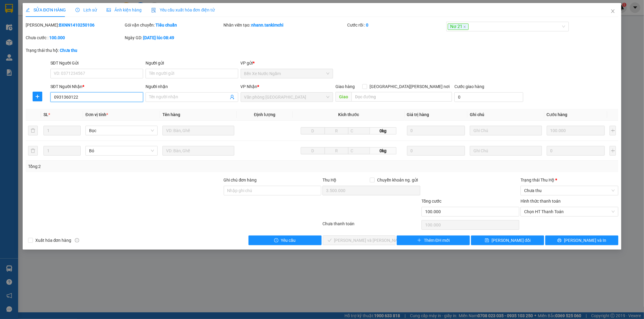 This screenshot has height=319, width=644. I want to click on span: Xuất hóa đơn hàng, so click(54, 241).